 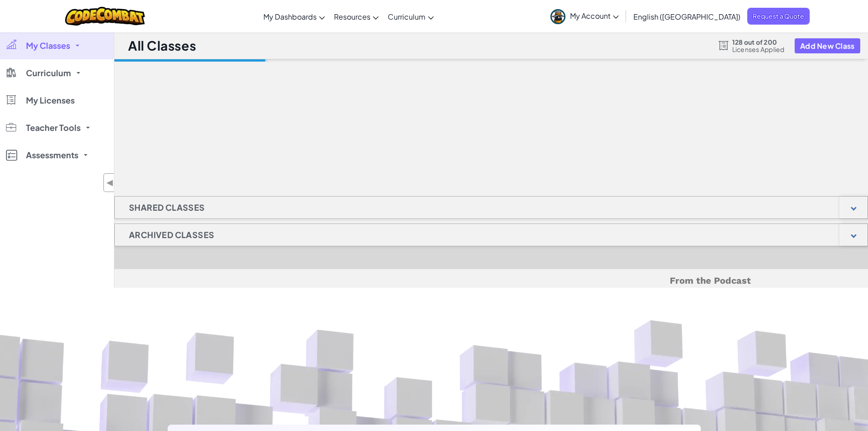 What do you see at coordinates (758, 42) in the screenshot?
I see `span: 128 out of 200` at bounding box center [758, 42].